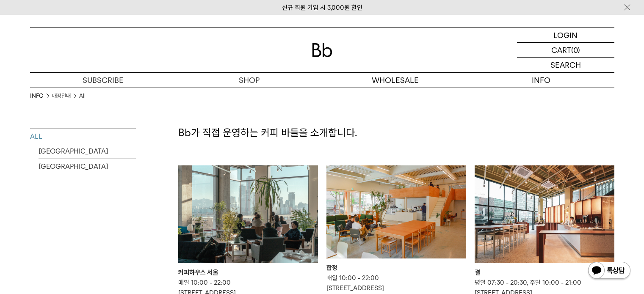  I want to click on li: INFO, so click(41, 96).